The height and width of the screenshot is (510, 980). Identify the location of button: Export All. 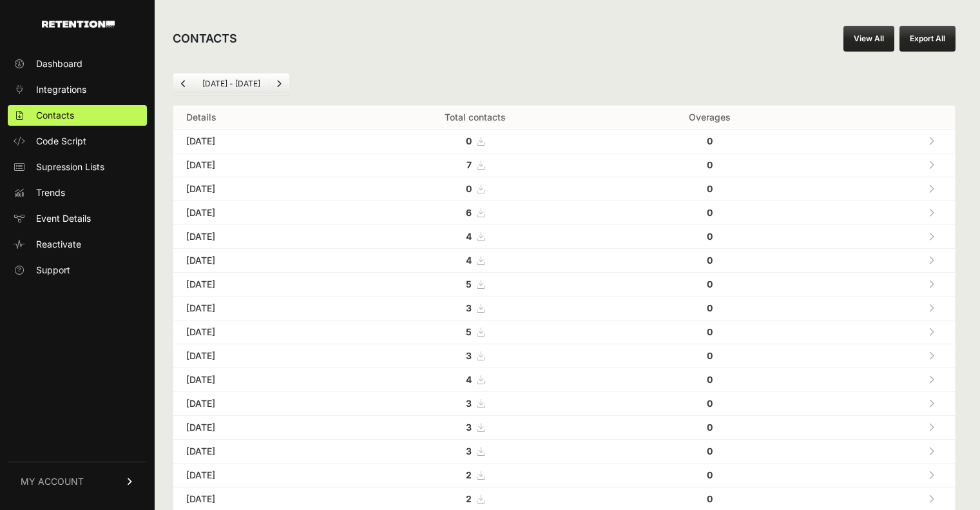
(928, 39).